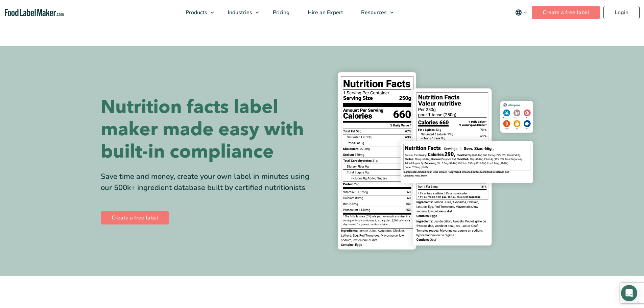 Image resolution: width=644 pixels, height=308 pixels. What do you see at coordinates (629, 293) in the screenshot?
I see `div: Open Intercom Messenger` at bounding box center [629, 293].